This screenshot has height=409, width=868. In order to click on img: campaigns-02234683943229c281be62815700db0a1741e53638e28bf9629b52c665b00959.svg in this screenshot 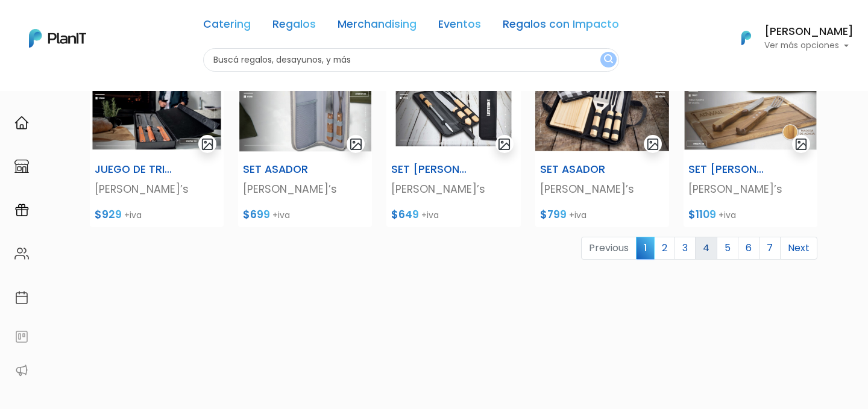, I will do `click(21, 211)`.